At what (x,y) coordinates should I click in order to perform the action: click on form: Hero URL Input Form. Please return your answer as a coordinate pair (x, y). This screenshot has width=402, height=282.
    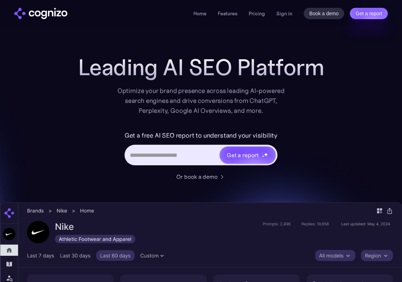
    Looking at the image, I should click on (201, 149).